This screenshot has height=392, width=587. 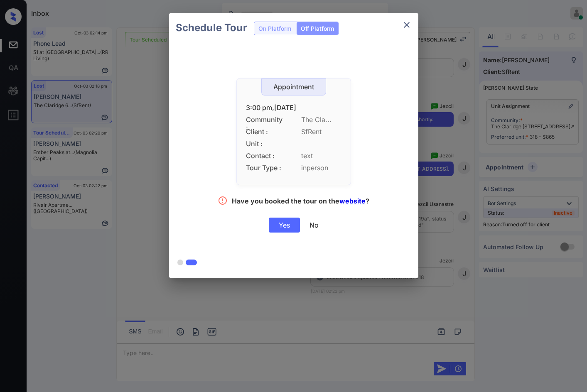 What do you see at coordinates (321, 132) in the screenshot?
I see `span: SfRent` at bounding box center [321, 132].